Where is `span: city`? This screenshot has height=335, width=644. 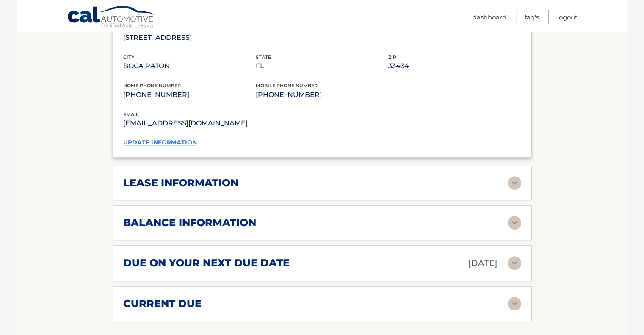 span: city is located at coordinates (129, 57).